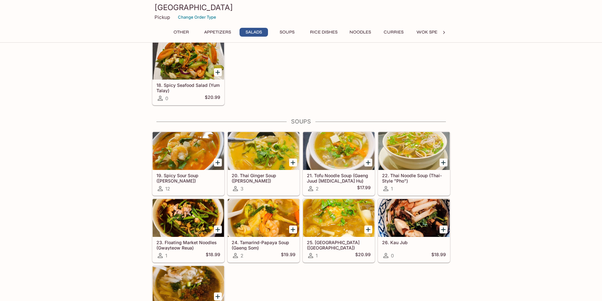 This screenshot has width=602, height=301. What do you see at coordinates (188, 151) in the screenshot?
I see `div: 19. Spicy Sour Soup (Tom Yum)` at bounding box center [188, 151].